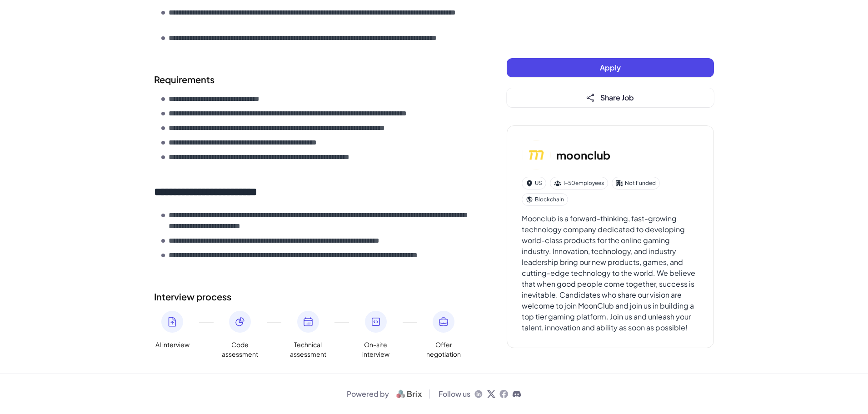  What do you see at coordinates (610, 68) in the screenshot?
I see `button: Apply` at bounding box center [610, 68].